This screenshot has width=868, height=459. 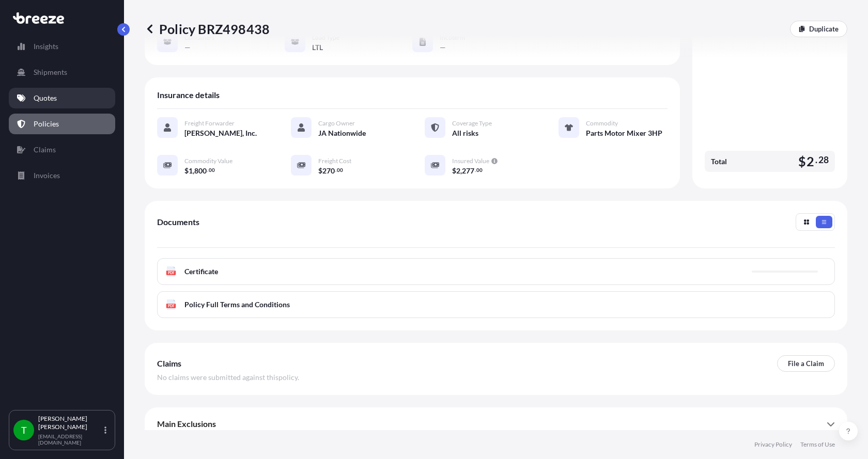 What do you see at coordinates (819, 29) in the screenshot?
I see `a: Duplicate` at bounding box center [819, 29].